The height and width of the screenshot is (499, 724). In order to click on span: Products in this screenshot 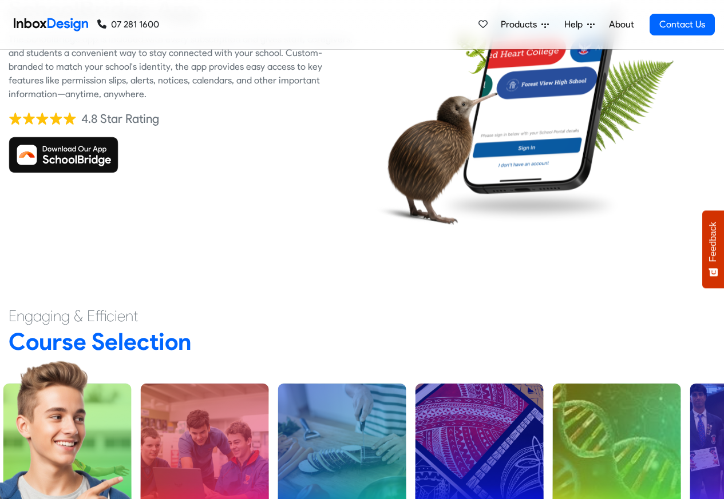, I will do `click(521, 25)`.